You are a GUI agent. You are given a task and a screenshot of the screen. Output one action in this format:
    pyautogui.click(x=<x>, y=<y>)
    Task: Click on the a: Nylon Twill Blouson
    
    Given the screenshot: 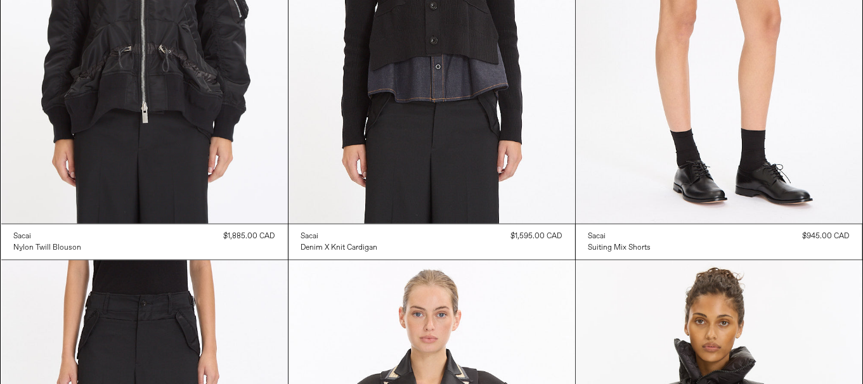 What is the action you would take?
    pyautogui.click(x=48, y=248)
    